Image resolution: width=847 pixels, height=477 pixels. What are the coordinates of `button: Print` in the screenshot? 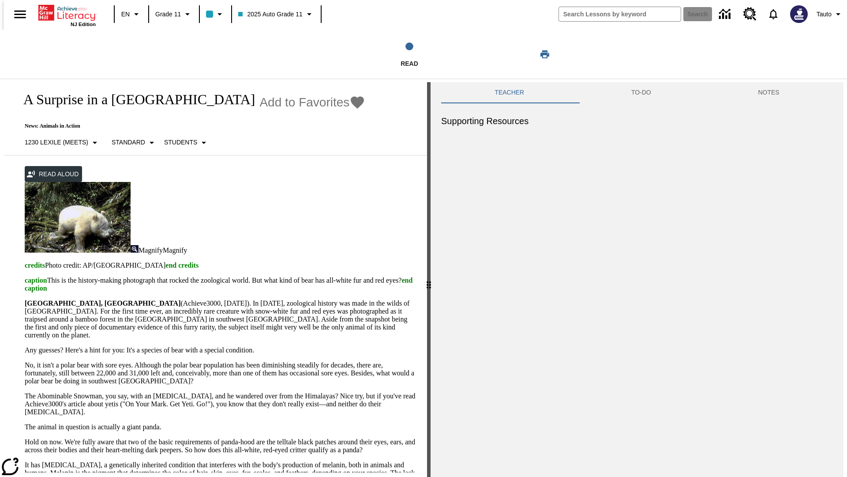 It's located at (545, 54).